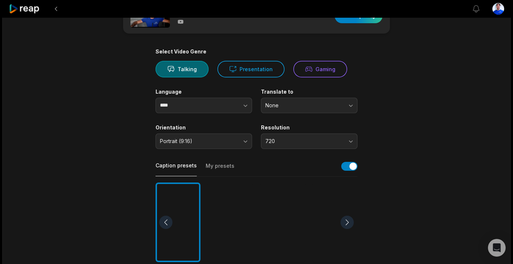  Describe the element at coordinates (304, 105) in the screenshot. I see `span: None` at that location.